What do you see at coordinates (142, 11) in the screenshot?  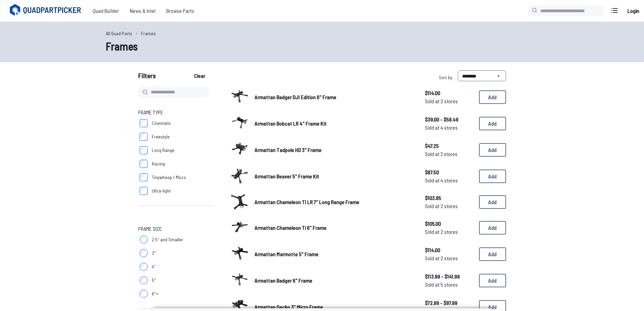 I see `span: News & Intel` at bounding box center [142, 11].